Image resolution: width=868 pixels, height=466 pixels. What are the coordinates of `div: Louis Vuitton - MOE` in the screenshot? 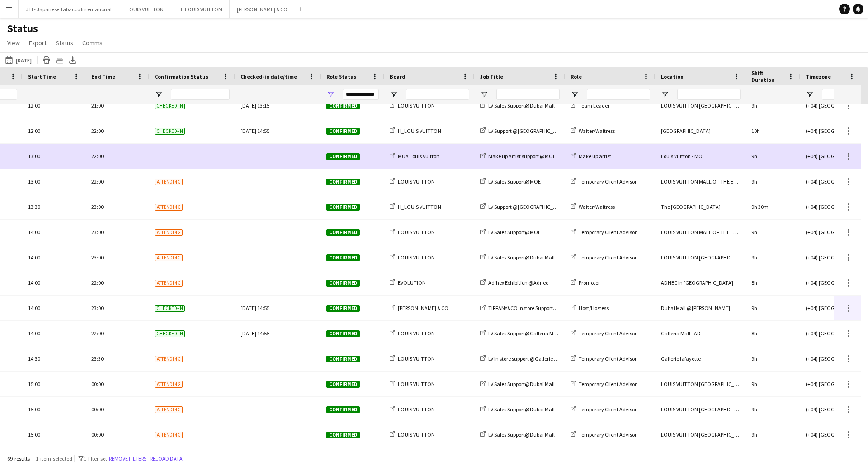 It's located at (700, 156).